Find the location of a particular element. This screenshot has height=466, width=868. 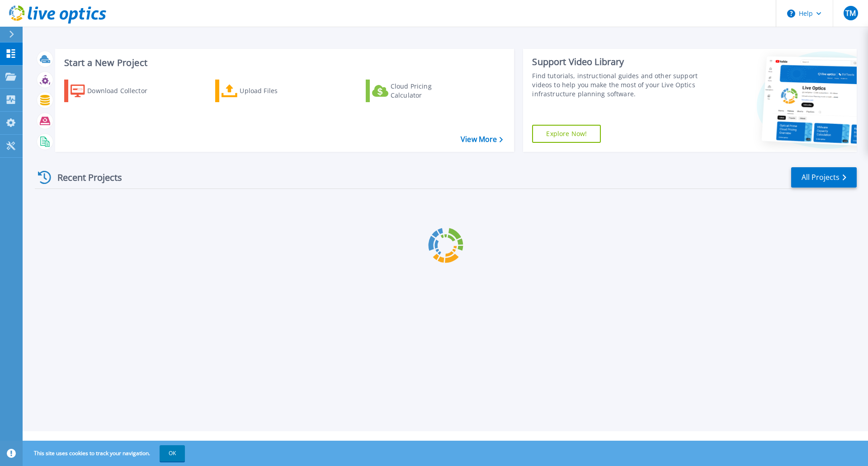

span: This site uses cookies to track your navigation. is located at coordinates (105, 453).